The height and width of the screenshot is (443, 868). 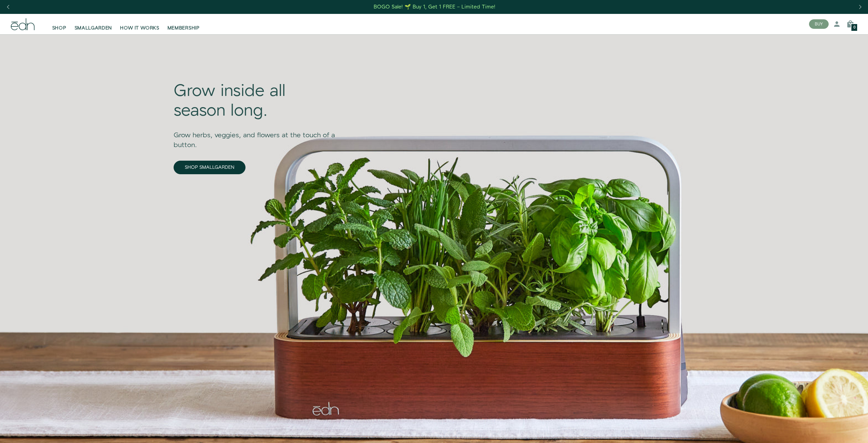 What do you see at coordinates (59, 24) in the screenshot?
I see `a: SHOP` at bounding box center [59, 24].